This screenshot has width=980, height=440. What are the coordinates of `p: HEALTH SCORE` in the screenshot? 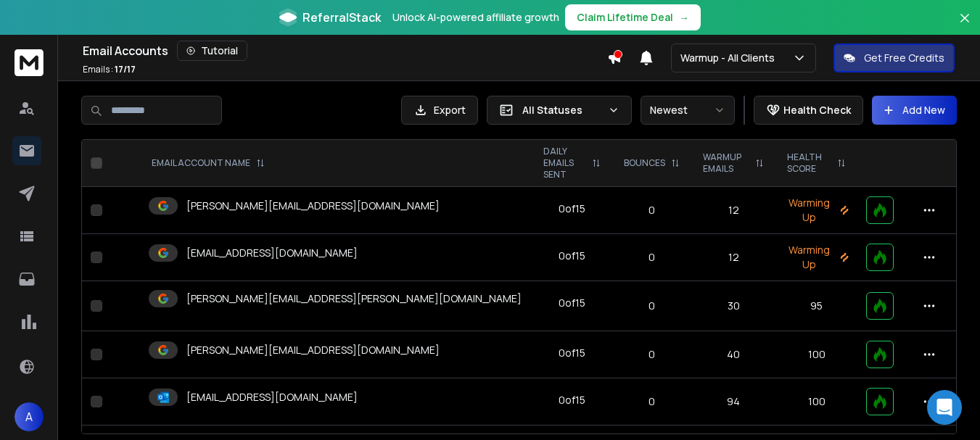 It's located at (809, 163).